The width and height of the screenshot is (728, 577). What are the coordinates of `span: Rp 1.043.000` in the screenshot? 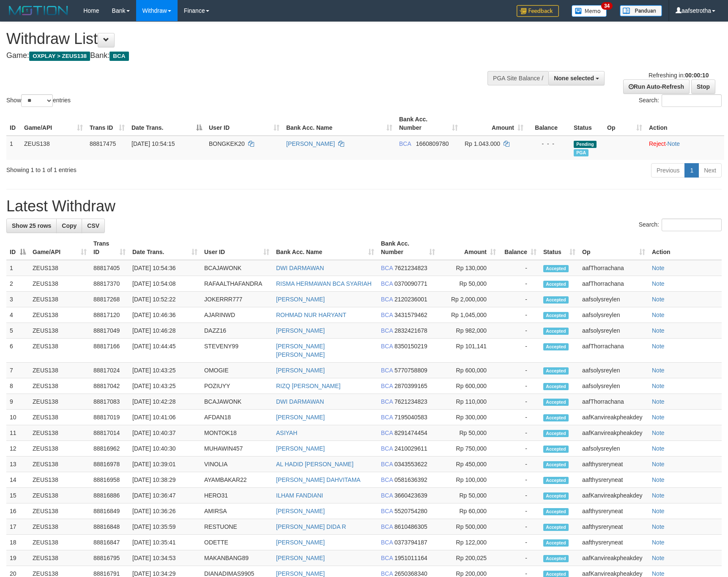 It's located at (483, 144).